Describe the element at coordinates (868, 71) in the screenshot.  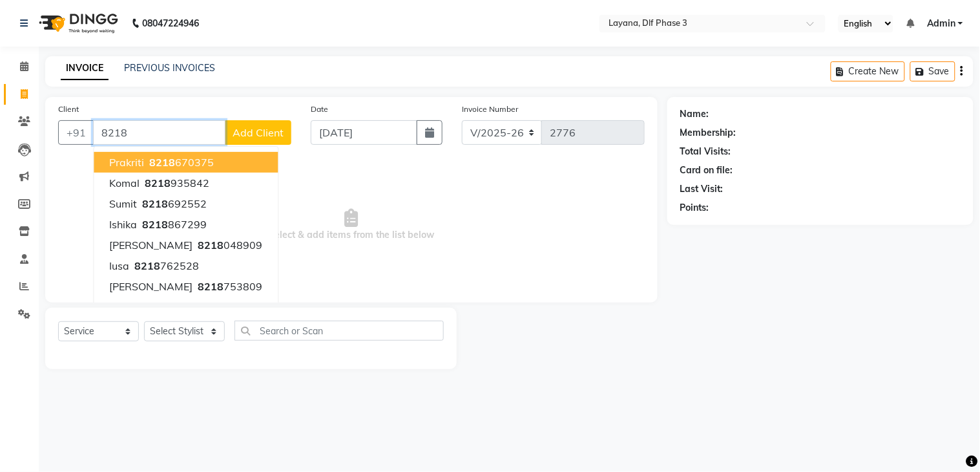
I see `button: Create New` at that location.